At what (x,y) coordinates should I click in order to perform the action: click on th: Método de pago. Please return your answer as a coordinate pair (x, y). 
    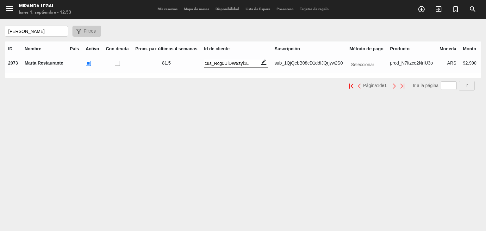
    Looking at the image, I should click on (366, 49).